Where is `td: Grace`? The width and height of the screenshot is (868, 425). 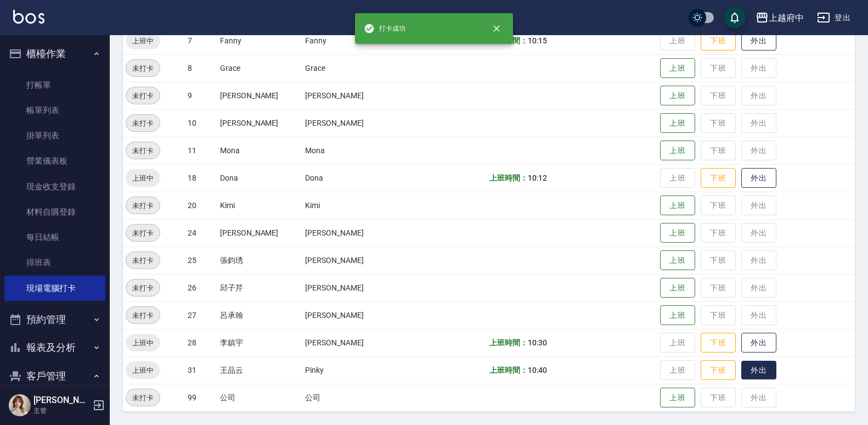 td: Grace is located at coordinates (351, 68).